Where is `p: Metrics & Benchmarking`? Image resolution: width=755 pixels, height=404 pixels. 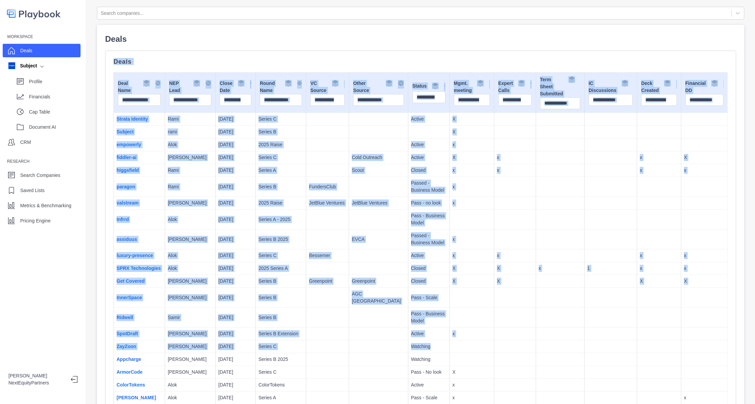
p: Metrics & Benchmarking is located at coordinates (46, 206).